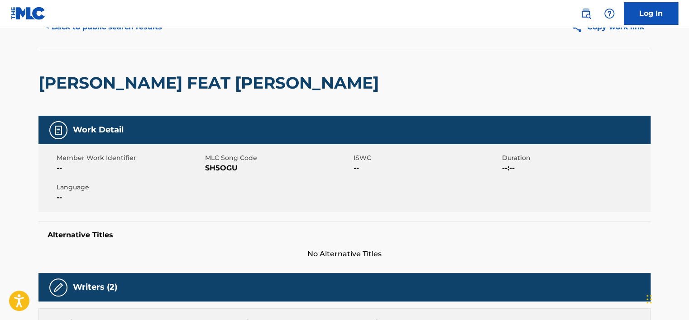 Image resolution: width=689 pixels, height=320 pixels. Describe the element at coordinates (426, 158) in the screenshot. I see `span: ISWC` at that location.